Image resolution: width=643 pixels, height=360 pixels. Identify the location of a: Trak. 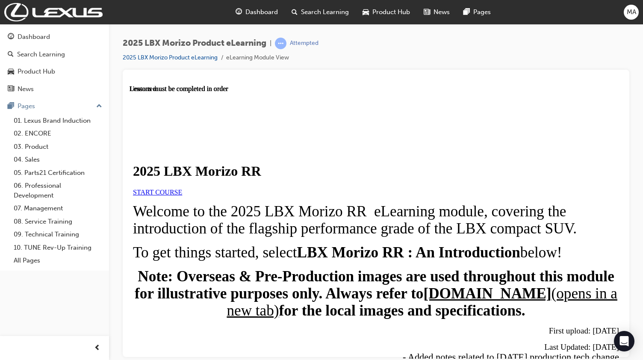
(53, 12).